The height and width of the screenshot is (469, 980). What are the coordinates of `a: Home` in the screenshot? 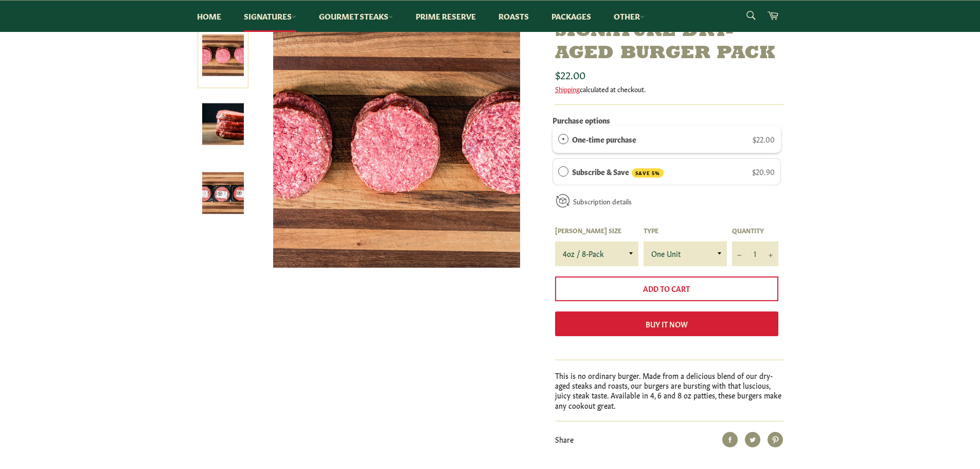 It's located at (209, 16).